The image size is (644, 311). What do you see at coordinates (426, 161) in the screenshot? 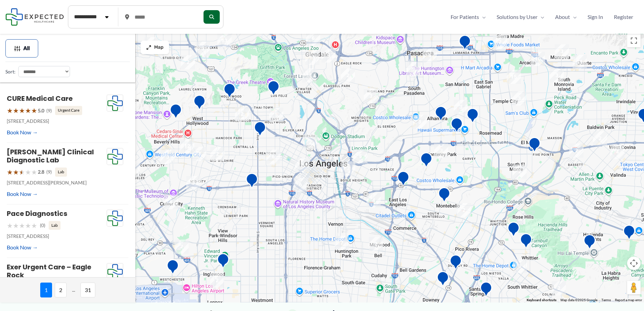
I see `div: Monterey Park Hospital AHMC` at bounding box center [426, 161].